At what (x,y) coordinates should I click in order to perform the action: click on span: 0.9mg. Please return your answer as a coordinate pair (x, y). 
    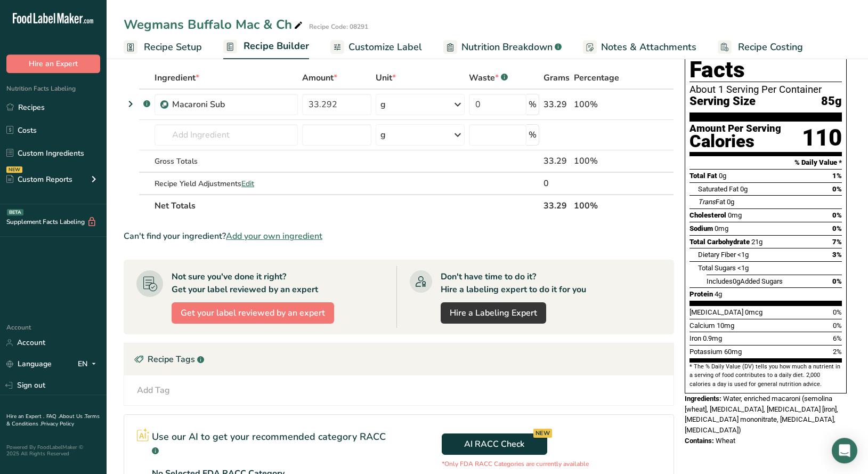
    Looking at the image, I should click on (712, 338).